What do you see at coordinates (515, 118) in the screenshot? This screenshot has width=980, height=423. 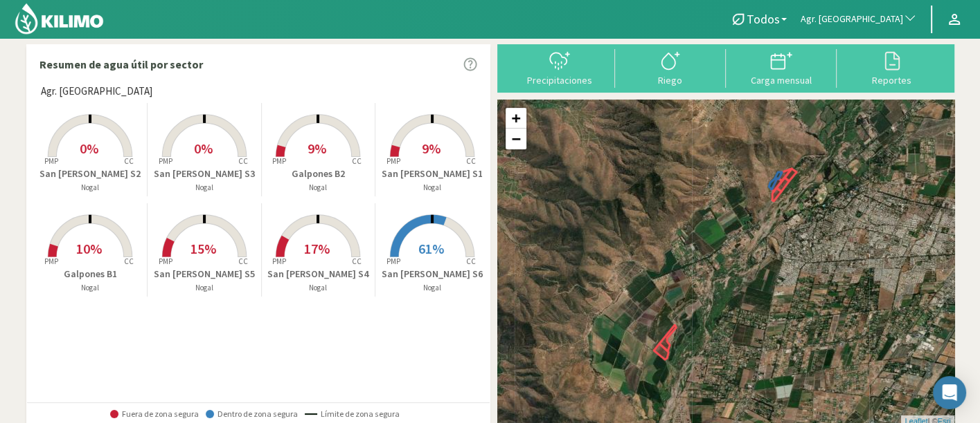 I see `a: Zoom in` at bounding box center [515, 118].